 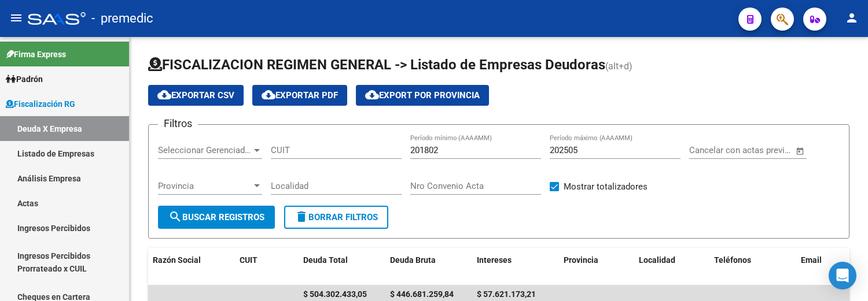 What do you see at coordinates (657, 260) in the screenshot?
I see `span: Localidad` at bounding box center [657, 260].